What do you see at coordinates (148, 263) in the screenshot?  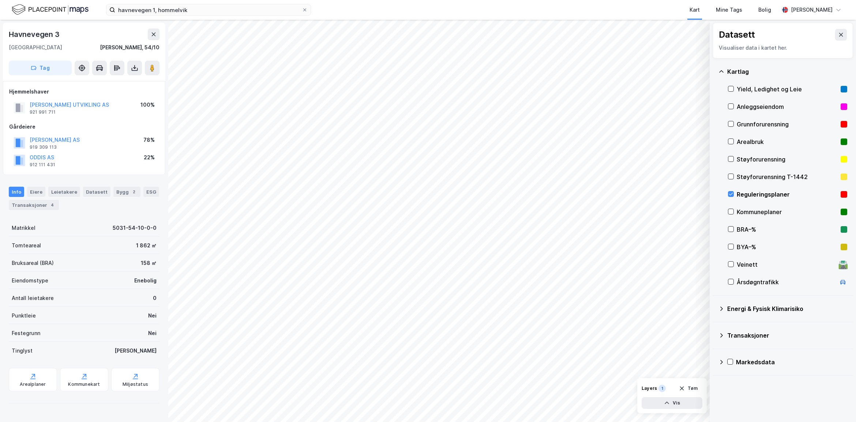 I see `div: 158 ㎡` at bounding box center [148, 263].